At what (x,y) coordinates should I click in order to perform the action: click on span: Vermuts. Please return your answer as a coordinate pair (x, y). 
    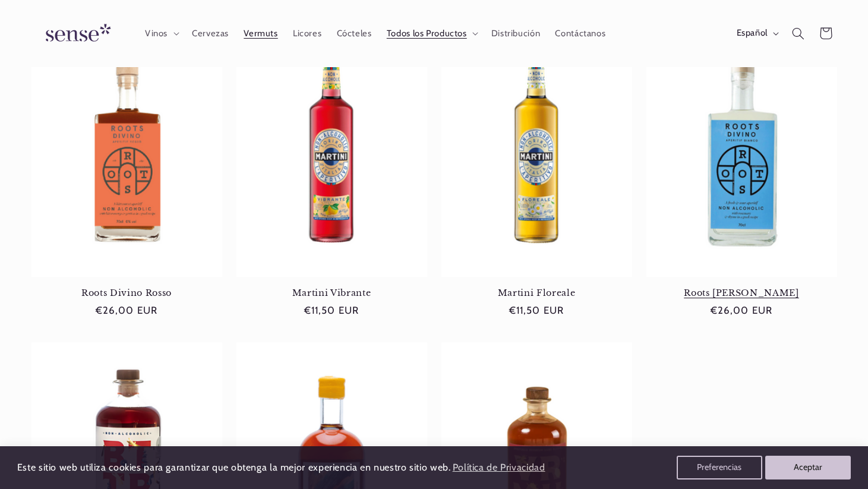
    Looking at the image, I should click on (260, 34).